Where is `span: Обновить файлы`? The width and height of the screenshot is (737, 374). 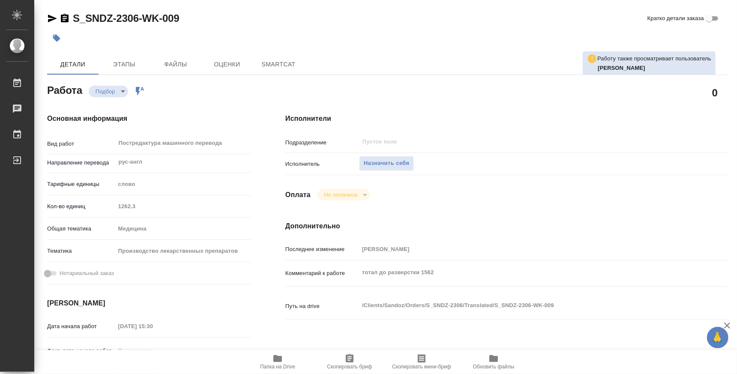
span: Обновить файлы is located at coordinates (493, 367).